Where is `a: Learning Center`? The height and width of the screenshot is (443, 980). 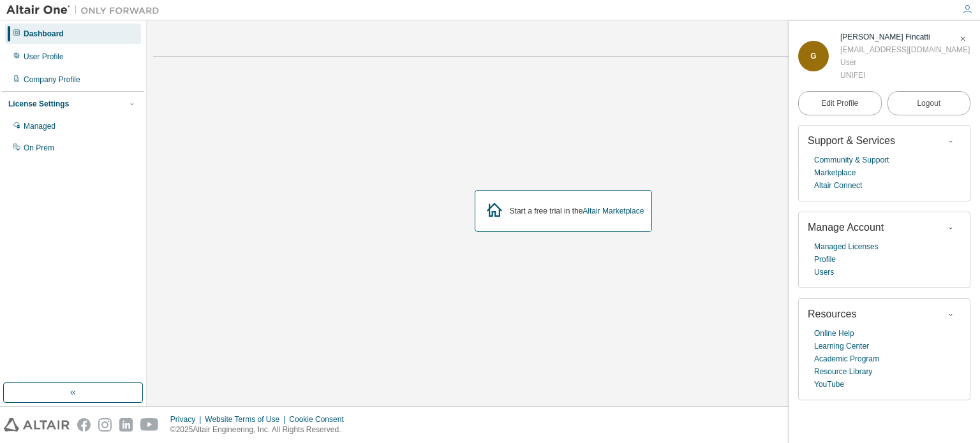 a: Learning Center is located at coordinates (842, 346).